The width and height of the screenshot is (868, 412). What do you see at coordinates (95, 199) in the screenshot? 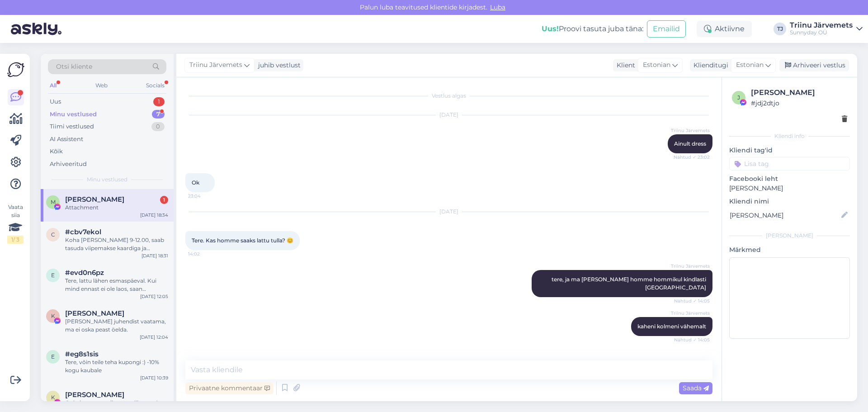
I see `span: Margit Salk` at bounding box center [95, 199].